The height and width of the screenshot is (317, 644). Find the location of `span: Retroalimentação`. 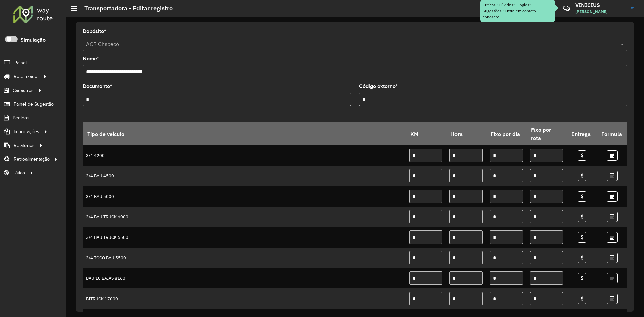

span: Retroalimentação is located at coordinates (31, 159).